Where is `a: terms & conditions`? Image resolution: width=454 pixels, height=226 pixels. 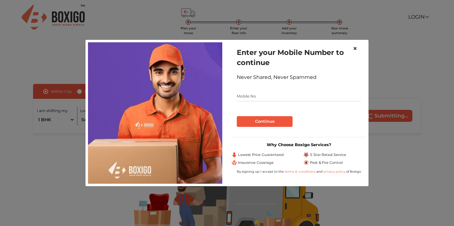 a: terms & conditions is located at coordinates (300, 171).